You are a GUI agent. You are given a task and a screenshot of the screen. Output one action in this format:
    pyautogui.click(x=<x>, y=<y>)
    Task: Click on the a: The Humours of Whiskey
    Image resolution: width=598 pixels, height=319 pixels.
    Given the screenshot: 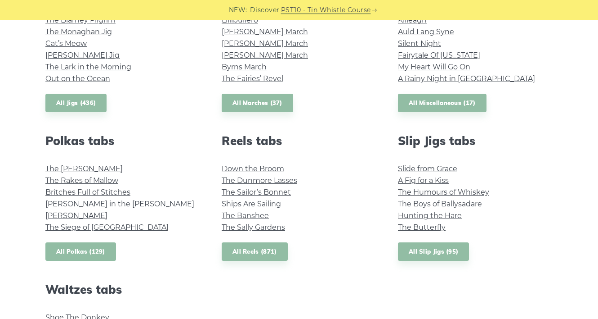 What is the action you would take?
    pyautogui.click(x=444, y=192)
    